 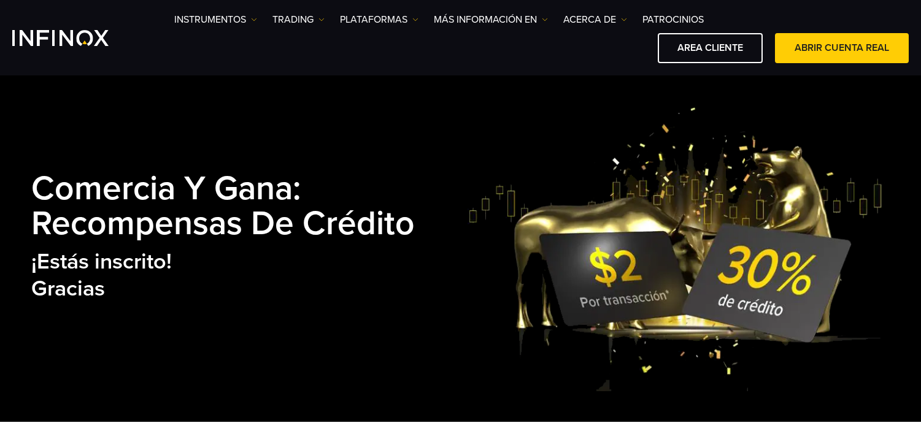 What do you see at coordinates (215, 20) in the screenshot?
I see `a: Instrumentos` at bounding box center [215, 20].